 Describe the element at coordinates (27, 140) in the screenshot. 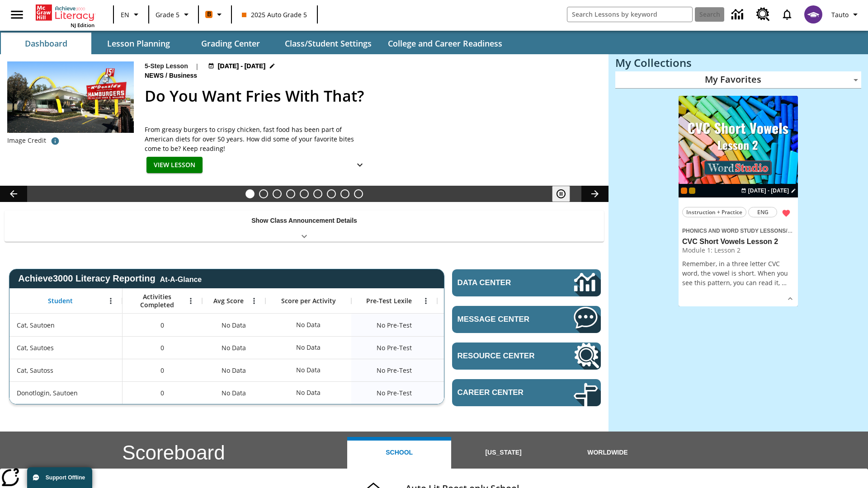

I see `p: Image Credit` at that location.